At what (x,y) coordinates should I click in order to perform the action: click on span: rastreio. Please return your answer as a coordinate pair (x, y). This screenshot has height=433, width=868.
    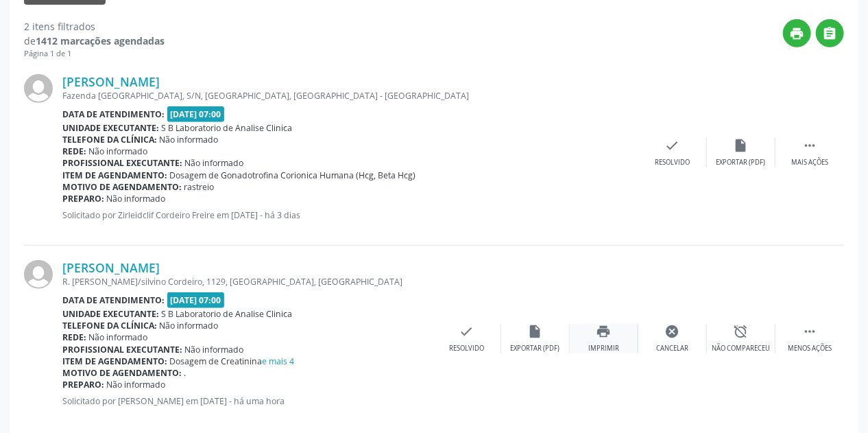
    Looking at the image, I should click on (200, 186).